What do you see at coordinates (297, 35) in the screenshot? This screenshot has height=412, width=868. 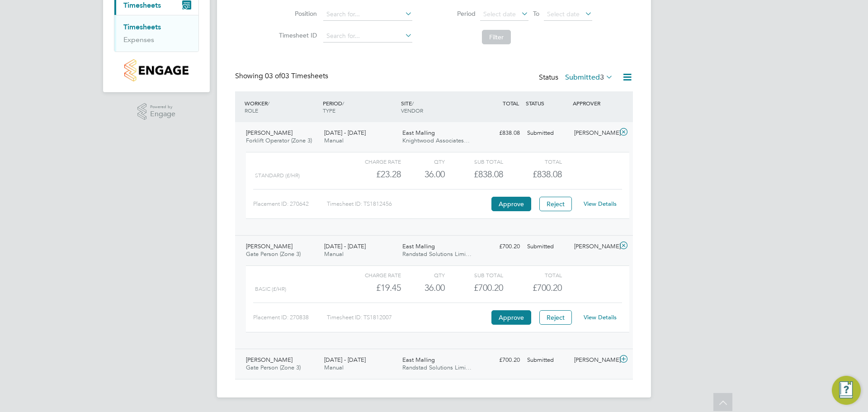 I see `label: Timesheet ID` at bounding box center [297, 35].